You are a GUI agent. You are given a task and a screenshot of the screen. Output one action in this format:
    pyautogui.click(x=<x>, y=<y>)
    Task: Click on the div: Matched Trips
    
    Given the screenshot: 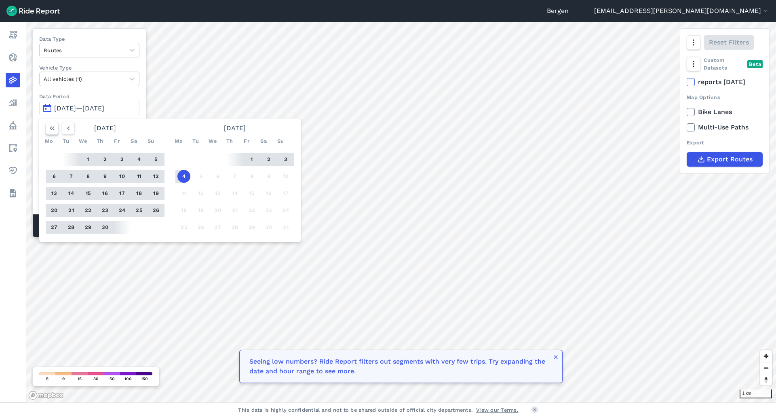 What is the action you would take?
    pyautogui.click(x=89, y=226)
    